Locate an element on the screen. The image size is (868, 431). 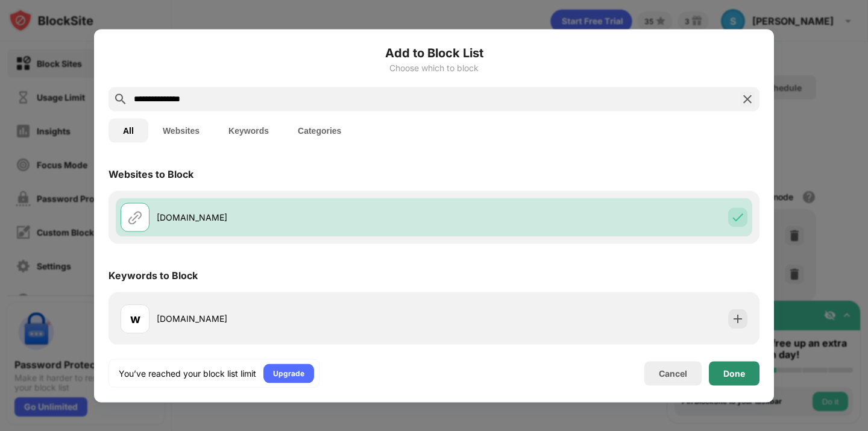
div: You’ve reached your block list limit is located at coordinates (188, 373).